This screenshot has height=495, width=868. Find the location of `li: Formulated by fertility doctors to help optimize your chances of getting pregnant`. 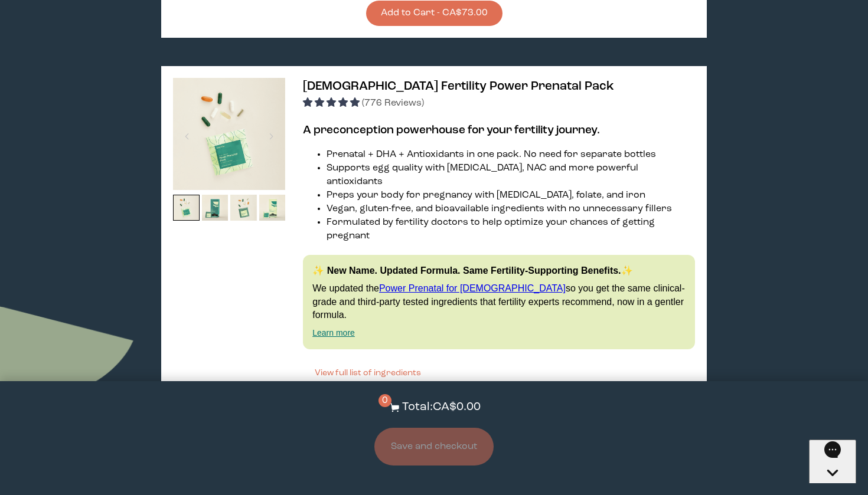

li: Formulated by fertility doctors to help optimize your chances of getting pregnant is located at coordinates (510, 230).